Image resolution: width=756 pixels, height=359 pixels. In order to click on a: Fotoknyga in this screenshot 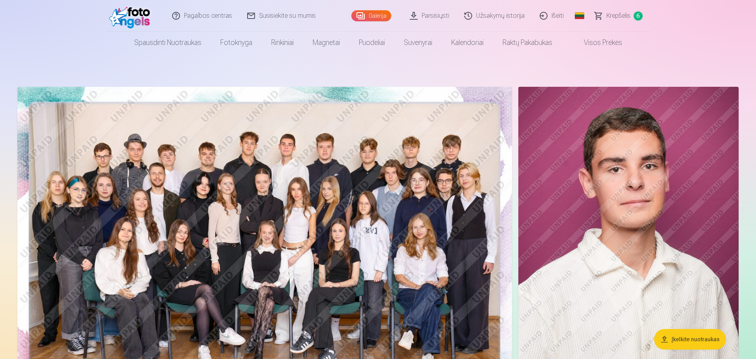, I will do `click(236, 43)`.